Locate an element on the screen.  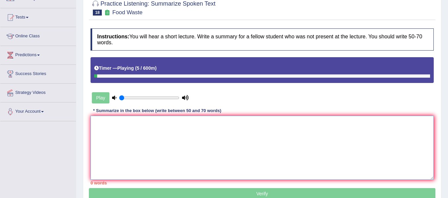
a: Strategy Videos is located at coordinates (38, 92).